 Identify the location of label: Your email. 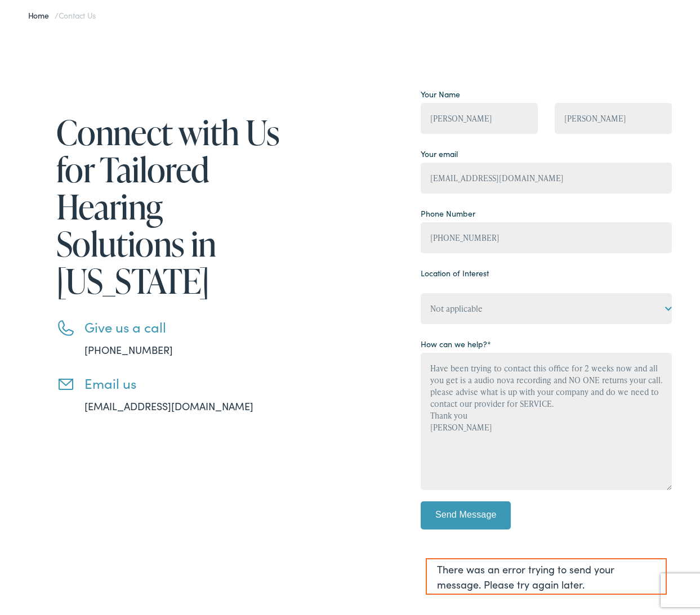
(439, 153).